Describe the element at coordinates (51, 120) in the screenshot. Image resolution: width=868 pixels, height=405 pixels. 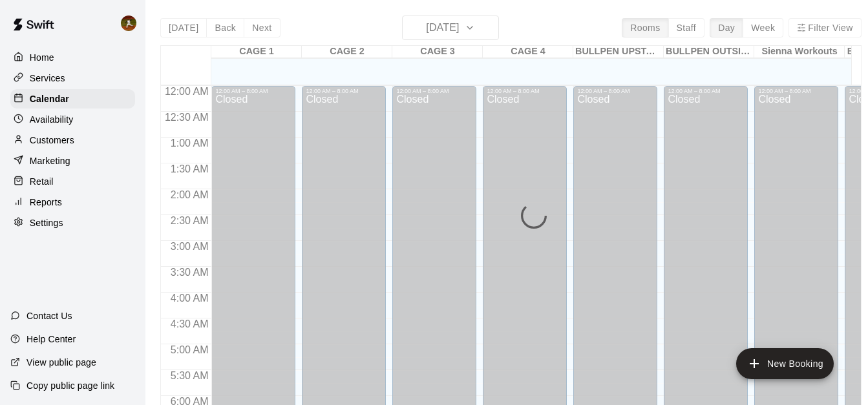
I see `p: Availability` at that location.